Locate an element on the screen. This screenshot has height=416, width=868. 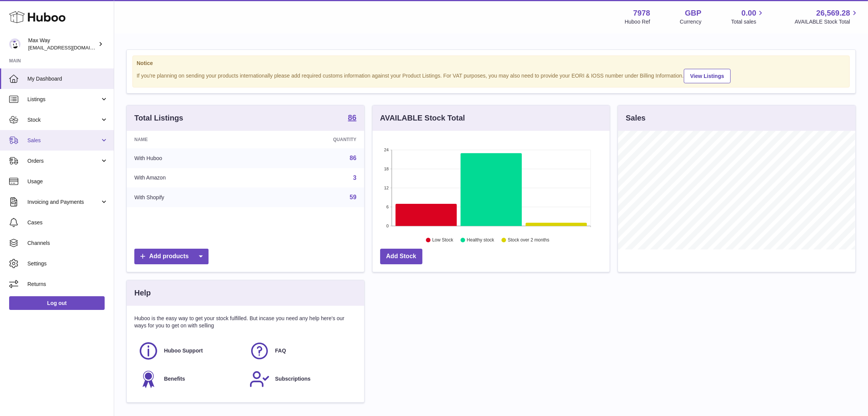
a: 59 is located at coordinates (353, 197).